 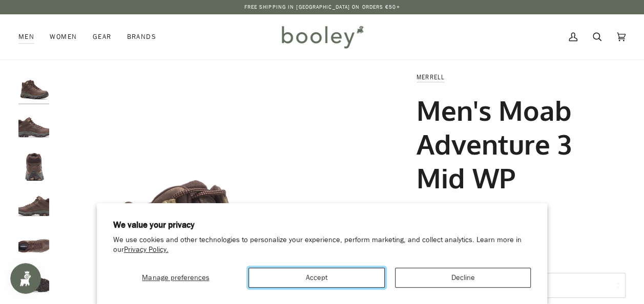 I want to click on a: Privacy Policy., so click(x=146, y=249).